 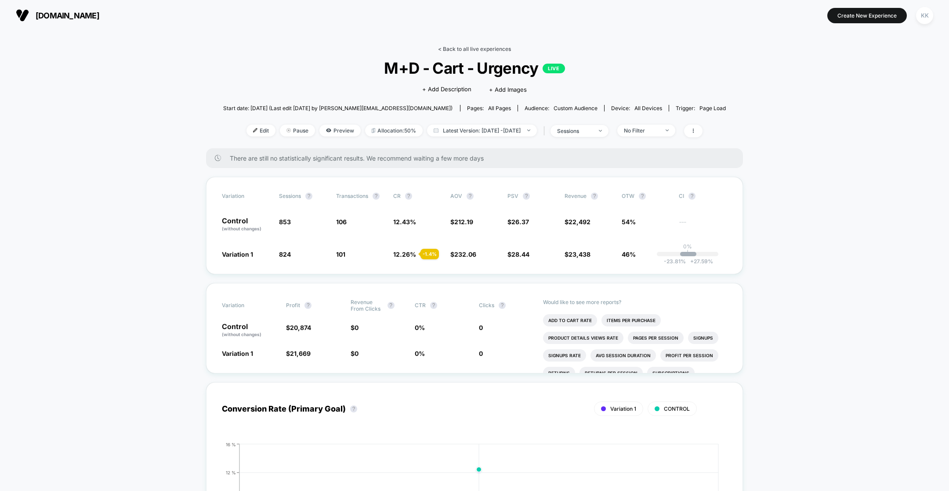 I want to click on li: Signups, so click(x=703, y=338).